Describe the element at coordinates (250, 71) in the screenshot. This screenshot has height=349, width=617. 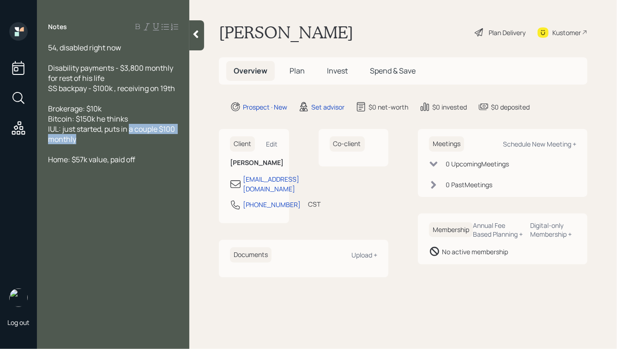
I see `span: Overview` at that location.